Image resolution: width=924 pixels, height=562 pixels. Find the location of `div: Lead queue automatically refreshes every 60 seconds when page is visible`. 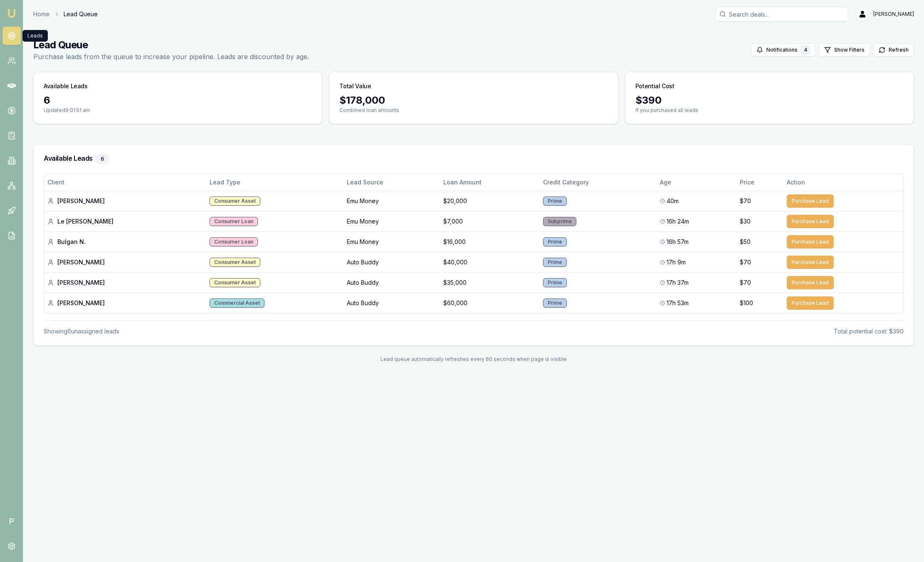

div: Lead queue automatically refreshes every 60 seconds when page is visible is located at coordinates (473, 359).